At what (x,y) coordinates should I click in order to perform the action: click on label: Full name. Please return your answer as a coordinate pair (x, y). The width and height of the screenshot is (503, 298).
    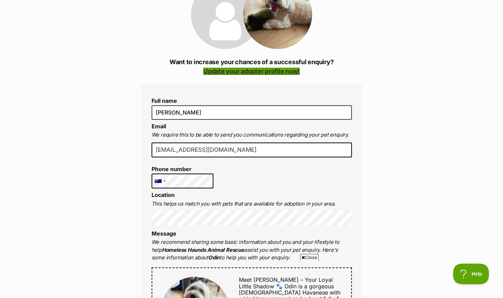
    Looking at the image, I should click on (252, 101).